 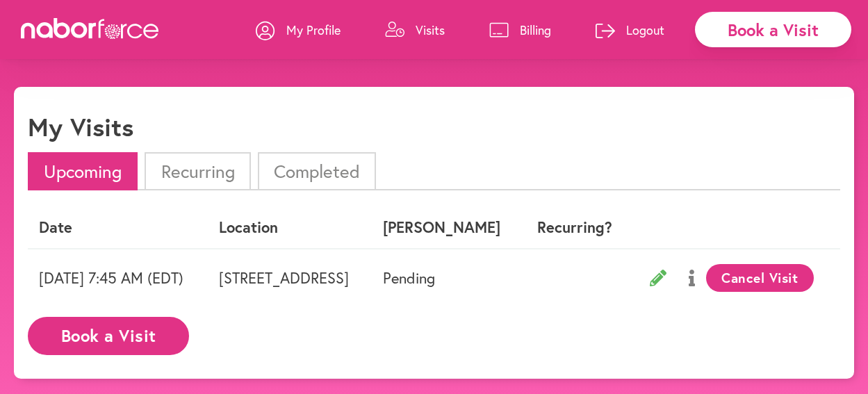 I want to click on th: Date, so click(x=117, y=227).